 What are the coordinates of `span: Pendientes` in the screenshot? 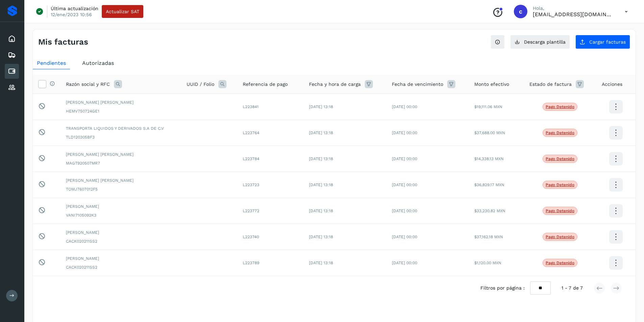 It's located at (52, 63).